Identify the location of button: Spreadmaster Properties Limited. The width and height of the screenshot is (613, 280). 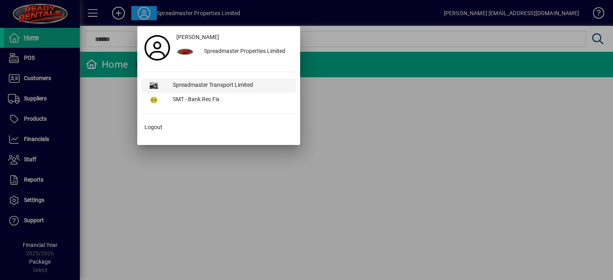
(235, 52).